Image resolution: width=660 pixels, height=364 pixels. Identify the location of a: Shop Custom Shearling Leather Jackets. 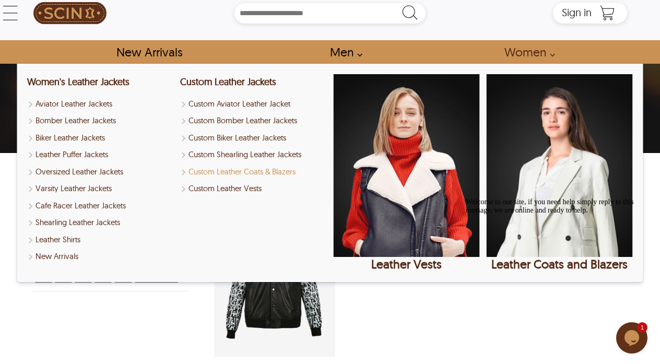
(253, 154).